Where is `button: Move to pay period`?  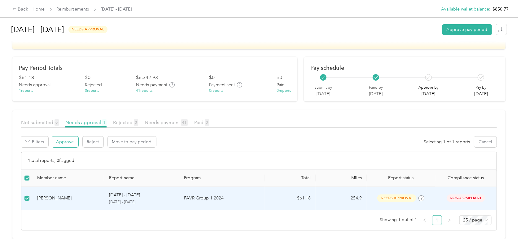 button: Move to pay period is located at coordinates (132, 142).